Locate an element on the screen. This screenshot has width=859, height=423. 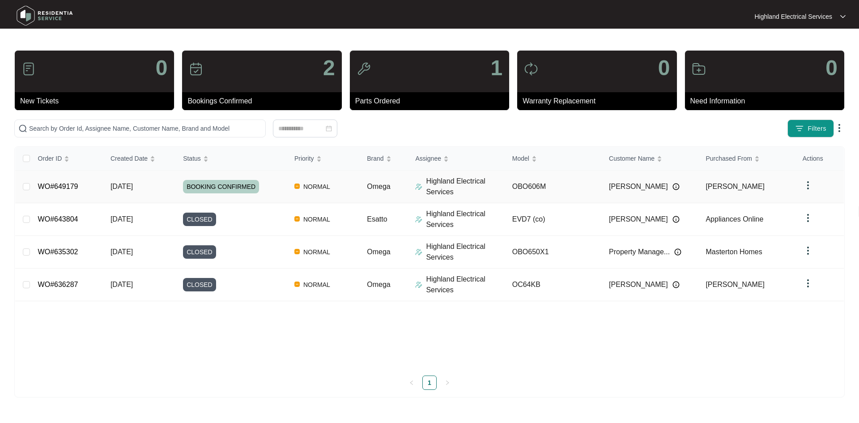
span: Esatto is located at coordinates (377, 219).